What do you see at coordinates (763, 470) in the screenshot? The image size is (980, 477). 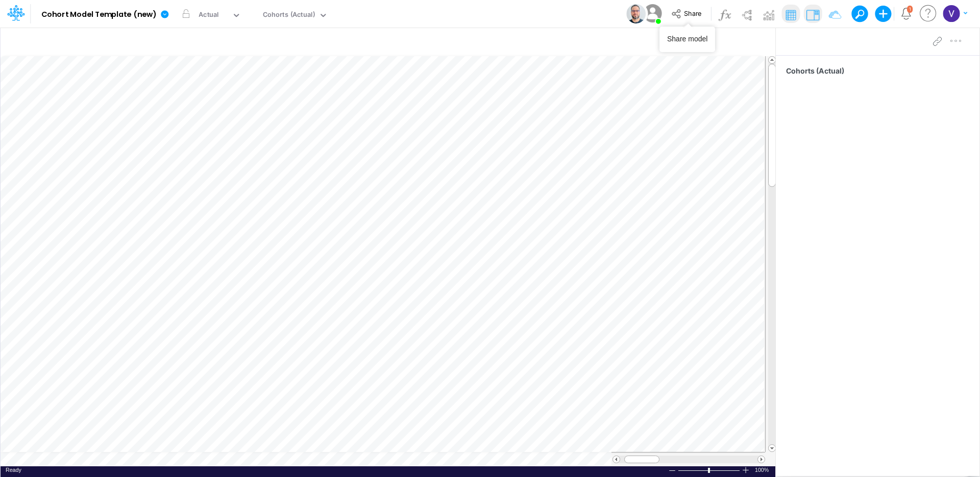 I see `span: 100%` at bounding box center [763, 470].